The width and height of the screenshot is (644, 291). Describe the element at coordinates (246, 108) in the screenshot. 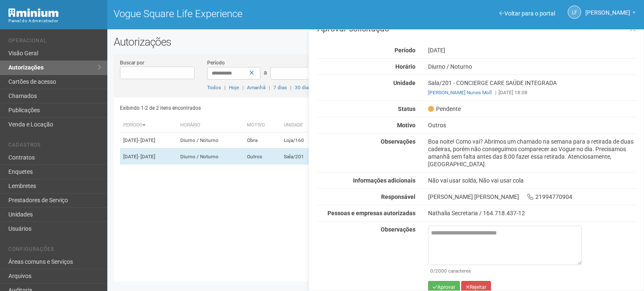

I see `div: Exibindo 1-2 de 2 itens encontrados` at that location.